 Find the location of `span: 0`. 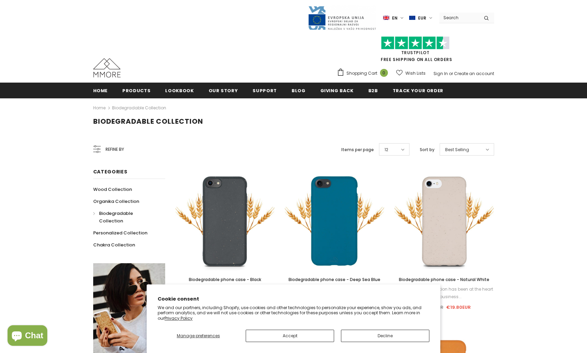

span: 0 is located at coordinates (384, 73).